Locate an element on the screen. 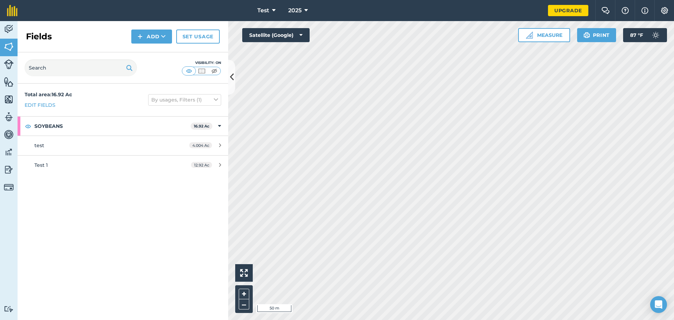  a: Test 112.92 Ac is located at coordinates (123, 165).